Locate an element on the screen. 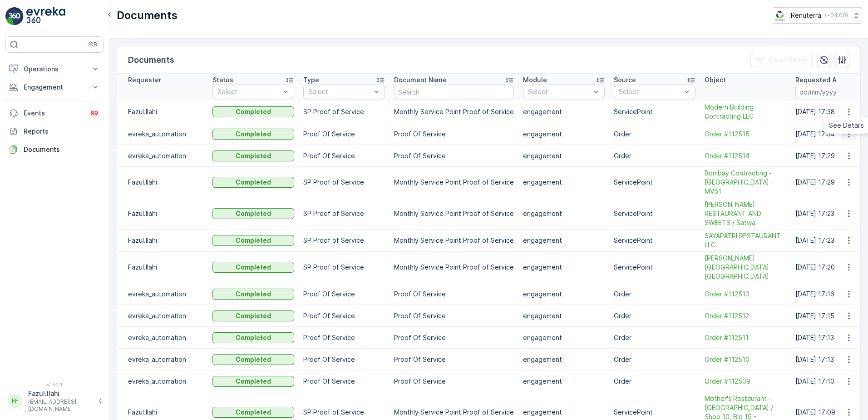  span: v 1.52.1 is located at coordinates (55, 385).